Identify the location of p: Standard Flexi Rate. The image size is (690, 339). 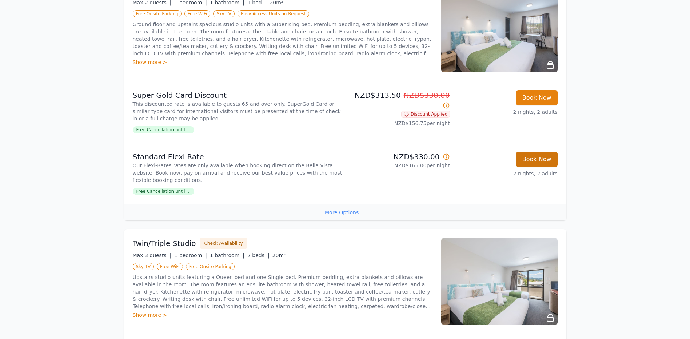
(237, 157).